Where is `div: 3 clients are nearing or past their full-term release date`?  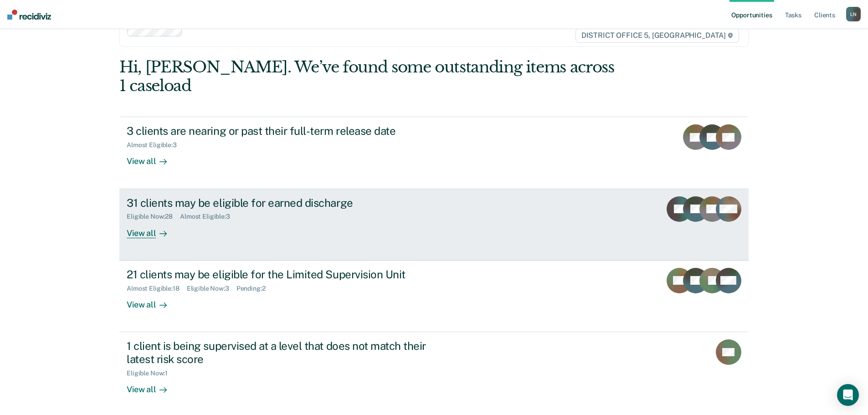
div: 3 clients are nearing or past their full-term release date is located at coordinates (286, 131).